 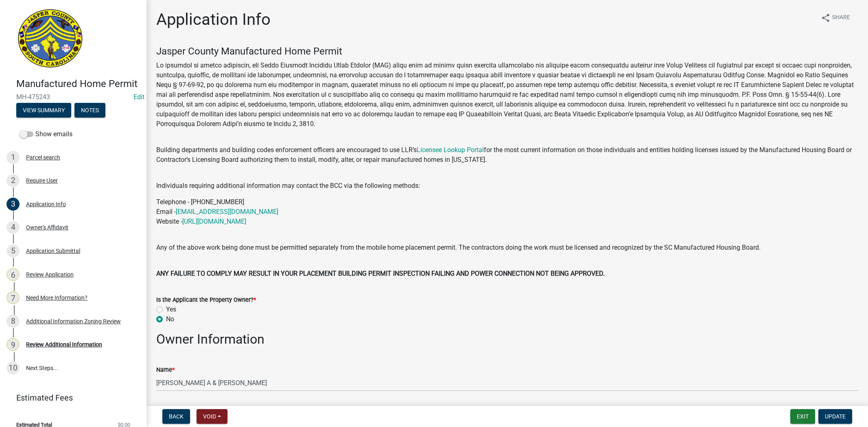 What do you see at coordinates (49, 274) in the screenshot?
I see `div: Review Application` at bounding box center [49, 274].